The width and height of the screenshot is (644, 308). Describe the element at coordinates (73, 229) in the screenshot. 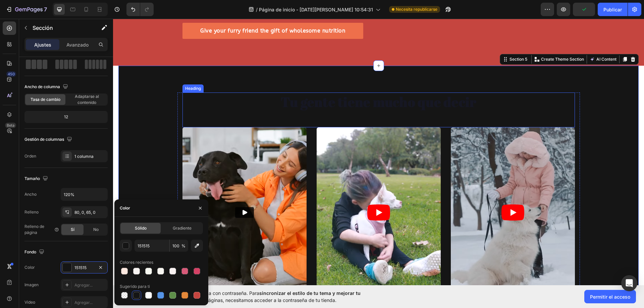

I see `font: Sí` at that location.